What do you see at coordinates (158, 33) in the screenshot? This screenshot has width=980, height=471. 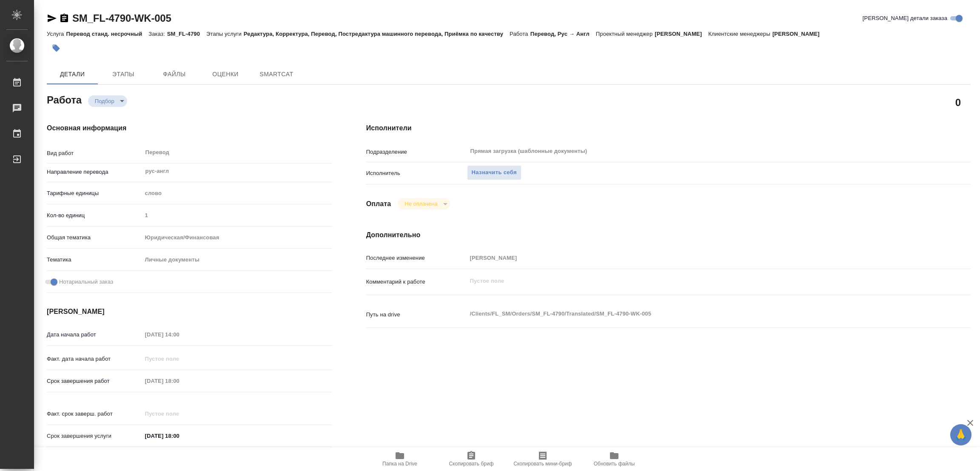 I see `p: Заказ:` at bounding box center [158, 33].